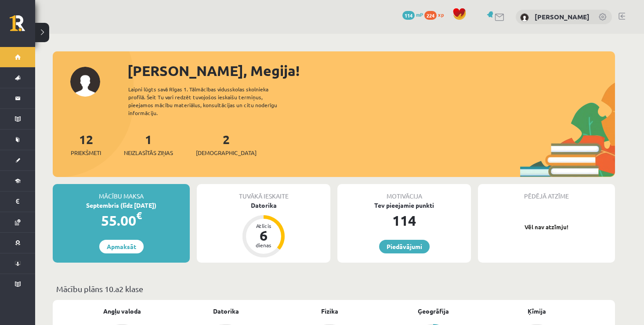 The height and width of the screenshot is (325, 644). What do you see at coordinates (436, 14) in the screenshot?
I see `a: 224 xp` at bounding box center [436, 14].